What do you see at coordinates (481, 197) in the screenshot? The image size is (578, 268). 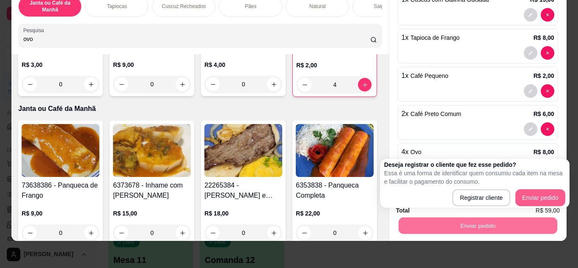 I see `button: Registrar cliente` at bounding box center [481, 197].